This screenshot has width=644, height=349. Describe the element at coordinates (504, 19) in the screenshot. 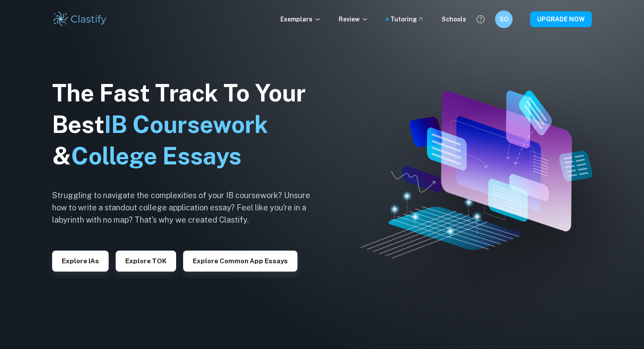

I see `h6: SO` at that location.